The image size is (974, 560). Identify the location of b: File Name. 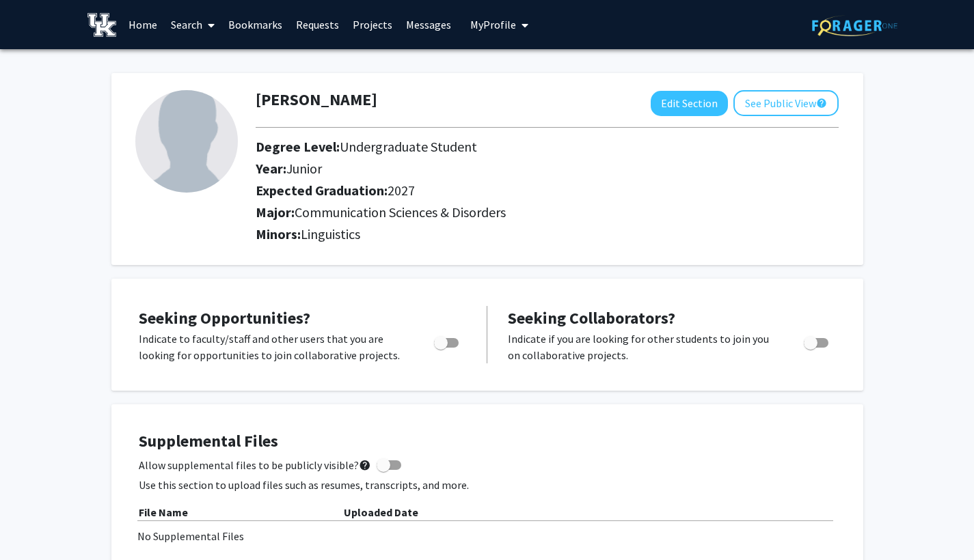
(164, 512).